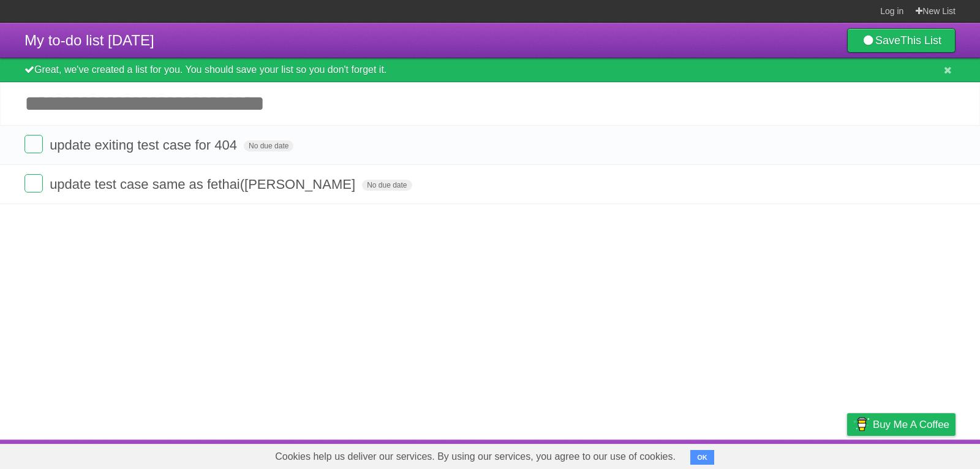  I want to click on span: Cookies help us deliver our services. By using our services, you agree to our use of cookies., so click(476, 457).